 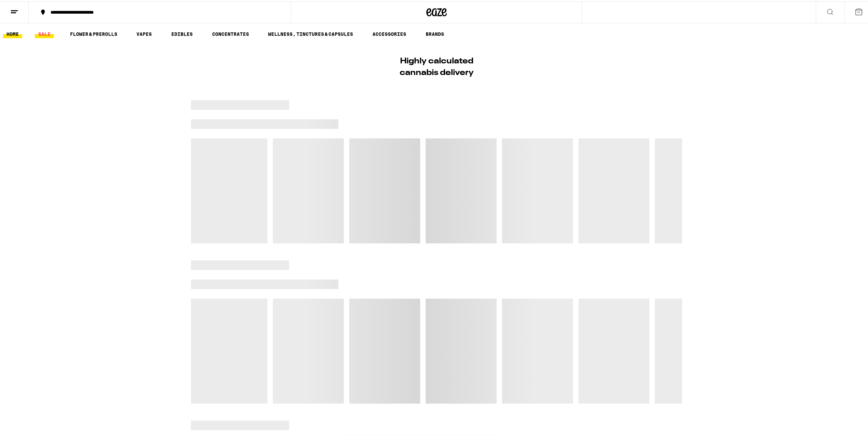 What do you see at coordinates (94, 33) in the screenshot?
I see `a: FLOWER & PREROLLS` at bounding box center [94, 33].